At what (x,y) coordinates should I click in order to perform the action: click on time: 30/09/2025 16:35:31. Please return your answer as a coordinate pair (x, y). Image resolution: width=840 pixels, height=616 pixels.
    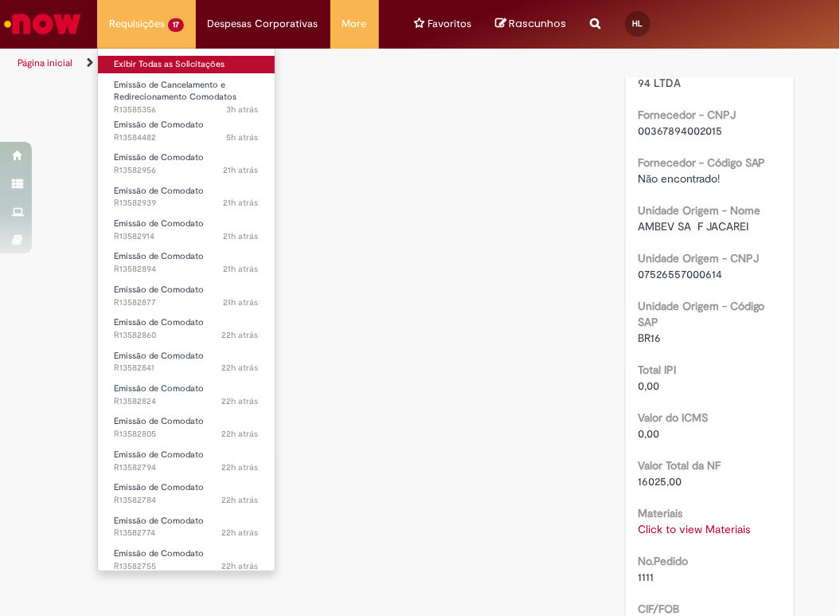
    Looking at the image, I should click on (241, 302).